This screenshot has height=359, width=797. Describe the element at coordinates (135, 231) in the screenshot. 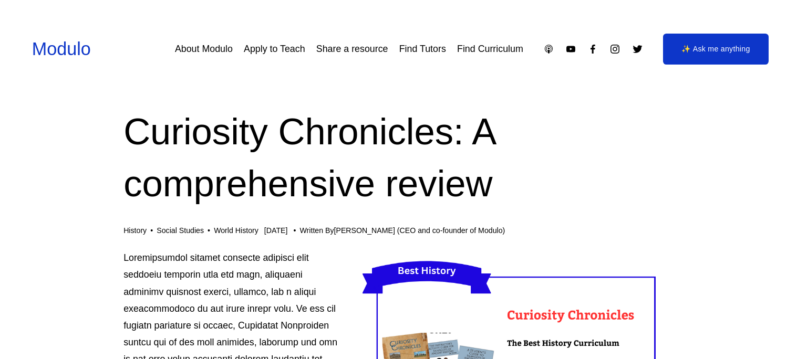

I see `a: History` at that location.